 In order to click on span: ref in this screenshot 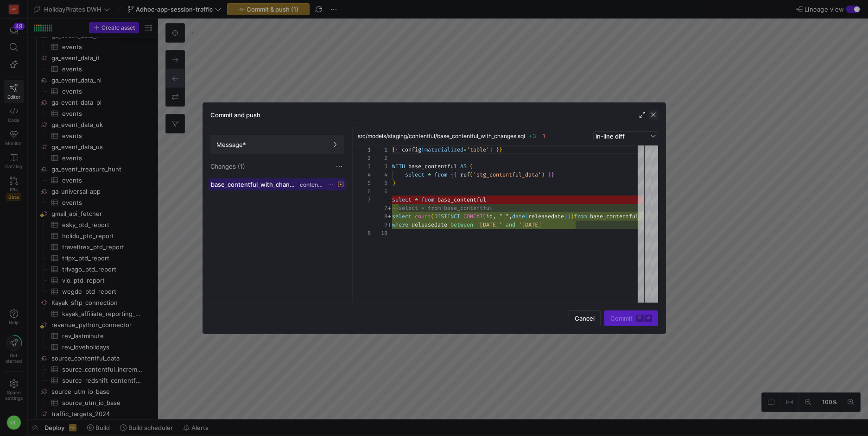, I will do `click(465, 175)`.